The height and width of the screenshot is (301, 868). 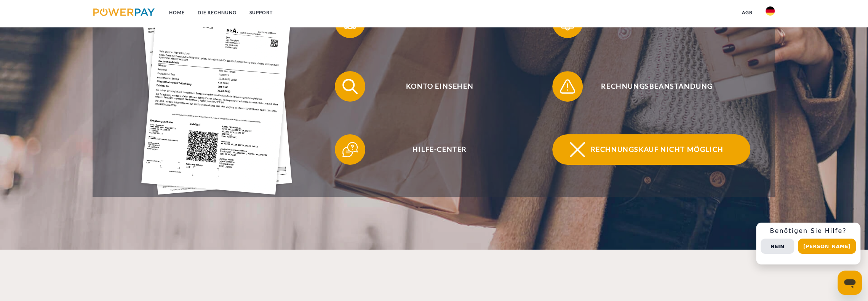 I want to click on span: Rechnungskauf nicht möglich, so click(x=658, y=149).